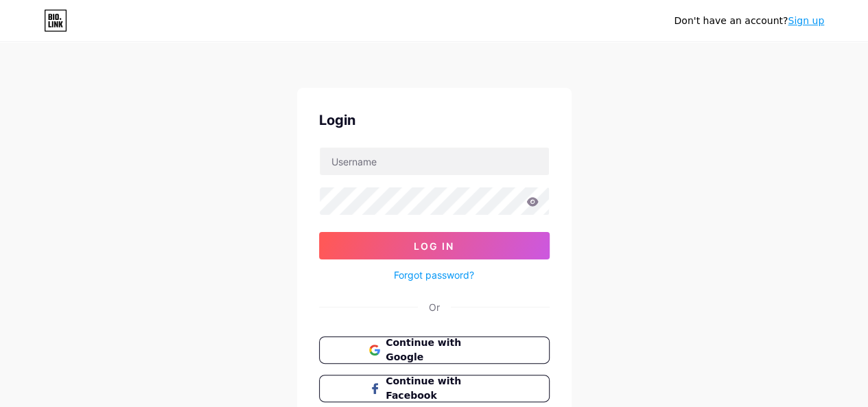 The width and height of the screenshot is (868, 407). I want to click on div: Login, so click(434, 120).